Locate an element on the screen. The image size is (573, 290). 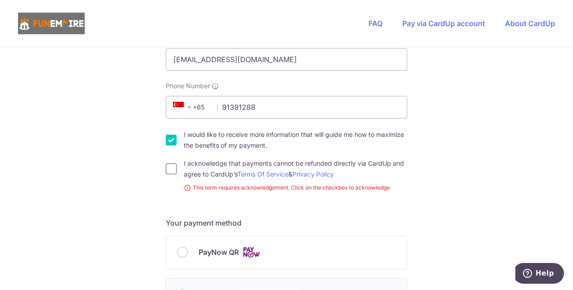
label: I would like to receive more information that will guide me how to maximize the benefits of my pa... is located at coordinates (295, 140).